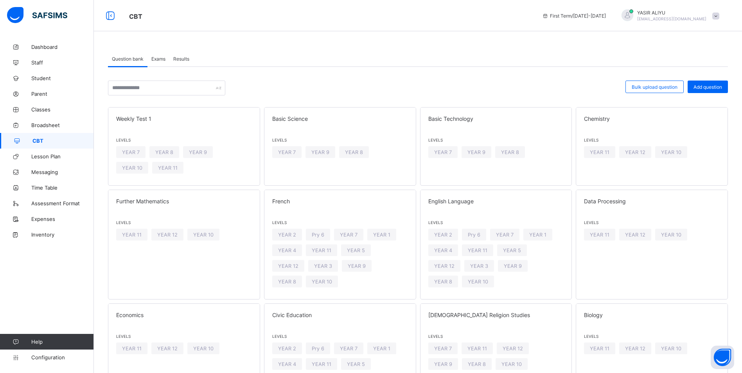  Describe the element at coordinates (63, 109) in the screenshot. I see `span: Classes` at that location.